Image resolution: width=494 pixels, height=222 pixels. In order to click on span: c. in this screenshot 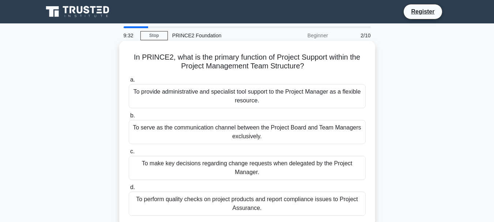, I will do `click(132, 151)`.